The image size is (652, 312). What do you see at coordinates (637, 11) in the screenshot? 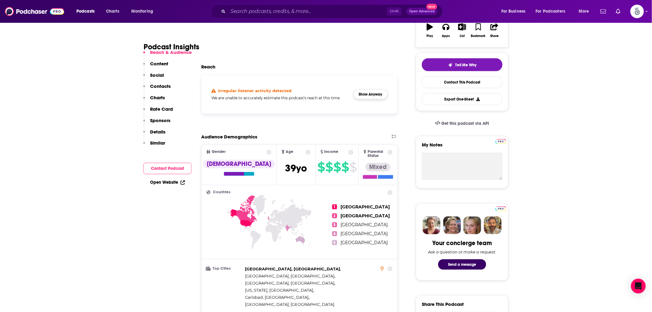
I see `span: Logged in as Spiral5-G2` at bounding box center [637, 11].